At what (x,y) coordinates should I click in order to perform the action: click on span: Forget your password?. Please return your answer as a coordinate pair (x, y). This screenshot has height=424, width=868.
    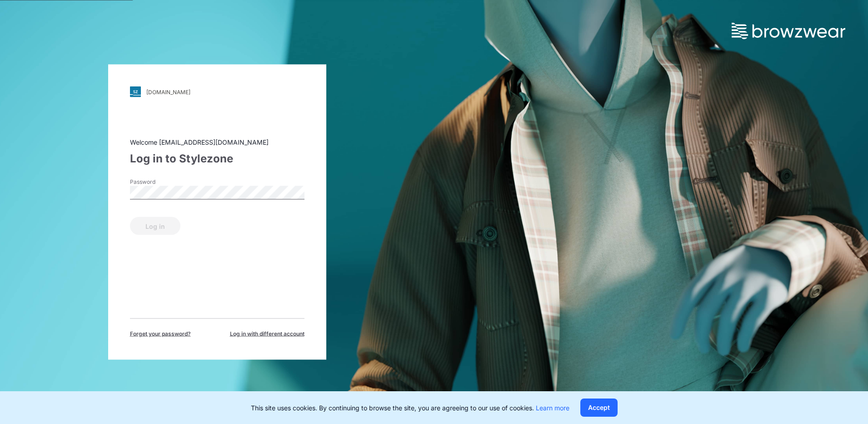
    Looking at the image, I should click on (161, 334).